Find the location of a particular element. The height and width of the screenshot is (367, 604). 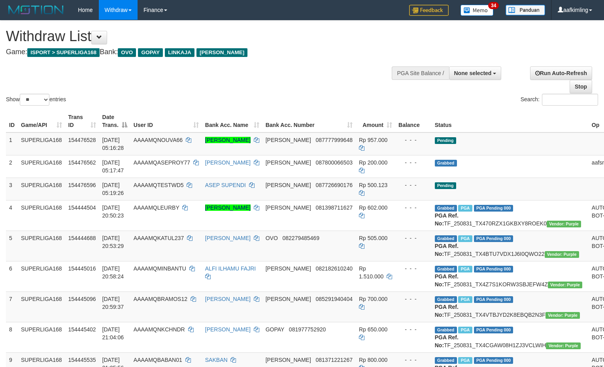

th: Bank Acc. Name: activate to sort column ascending is located at coordinates (232, 121).